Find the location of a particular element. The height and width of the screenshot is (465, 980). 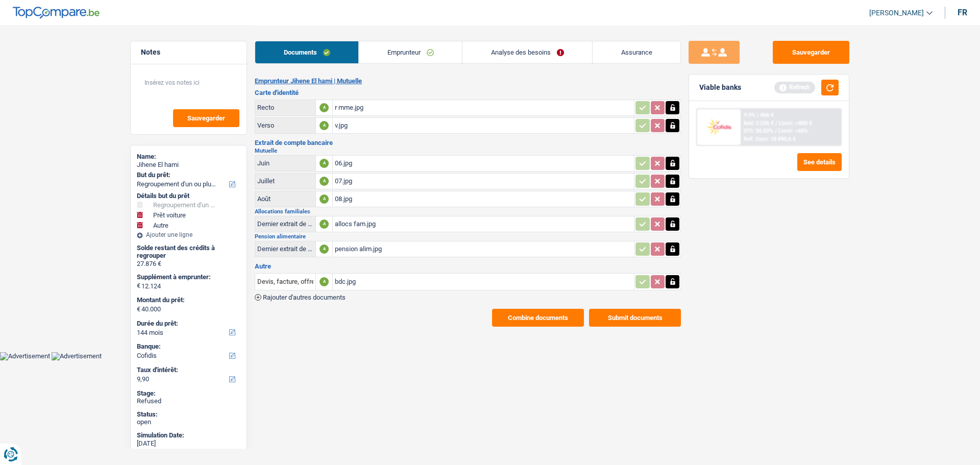

div: Refused is located at coordinates (188, 401).